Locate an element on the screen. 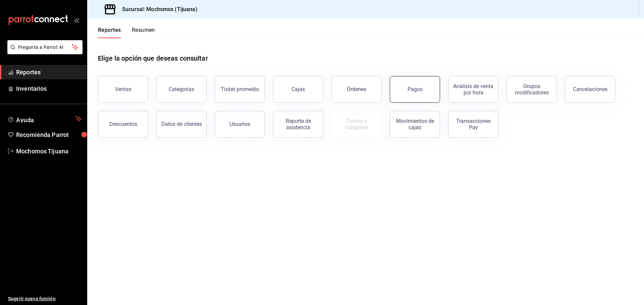  button: Reportes is located at coordinates (109, 33).